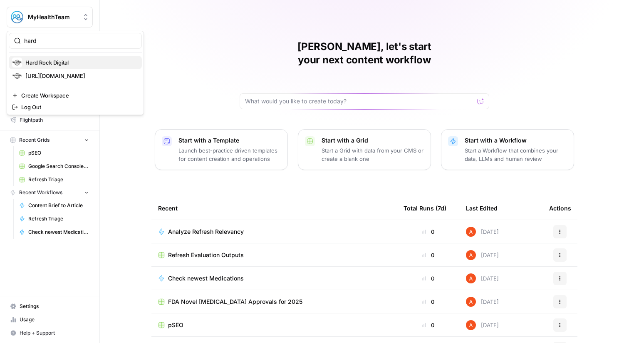 The image size is (629, 343). Describe the element at coordinates (230, 154) in the screenshot. I see `p: Launch best-practice driven templates for content creation and operations` at that location.